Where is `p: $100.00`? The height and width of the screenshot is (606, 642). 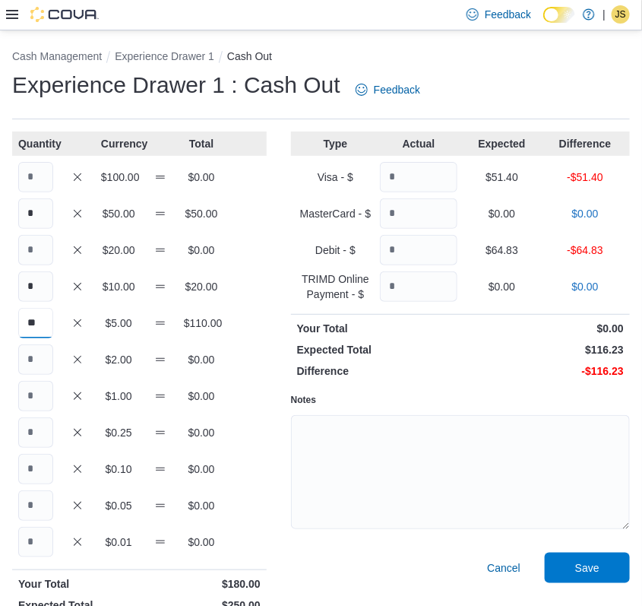
p: $100.00 is located at coordinates (119, 177).